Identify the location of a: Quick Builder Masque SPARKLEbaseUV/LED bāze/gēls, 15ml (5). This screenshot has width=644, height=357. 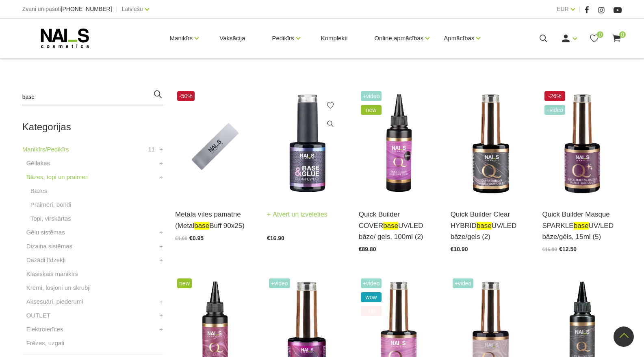
(582, 225).